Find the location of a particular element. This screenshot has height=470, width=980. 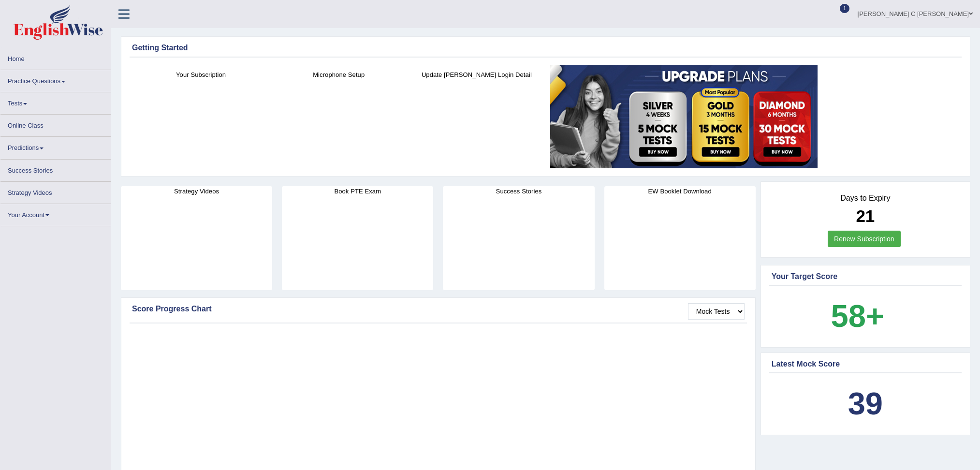

a: Practice Questions is located at coordinates (56, 79).